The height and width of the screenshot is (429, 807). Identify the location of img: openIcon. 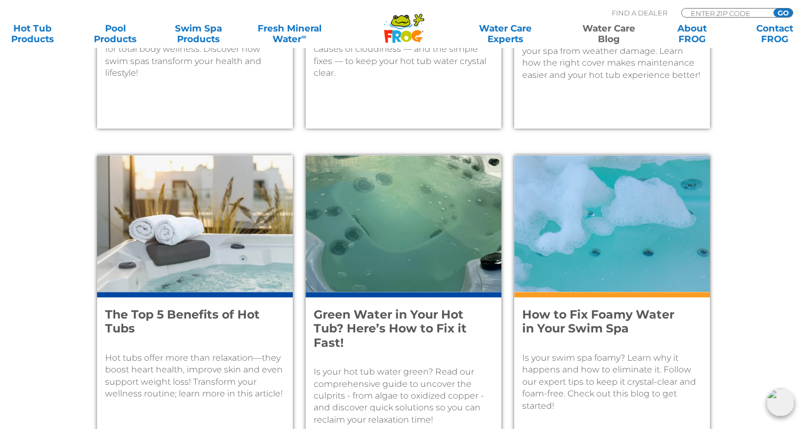
(780, 402).